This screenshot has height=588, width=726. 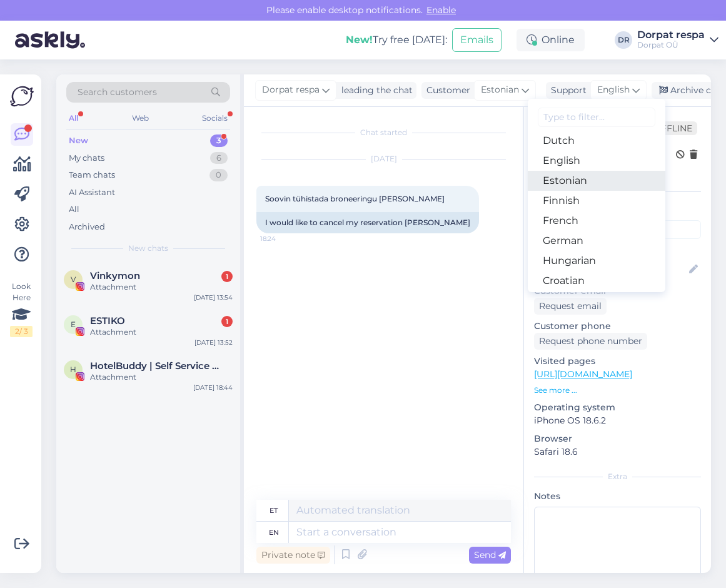 I want to click on a: Estonian, so click(x=596, y=180).